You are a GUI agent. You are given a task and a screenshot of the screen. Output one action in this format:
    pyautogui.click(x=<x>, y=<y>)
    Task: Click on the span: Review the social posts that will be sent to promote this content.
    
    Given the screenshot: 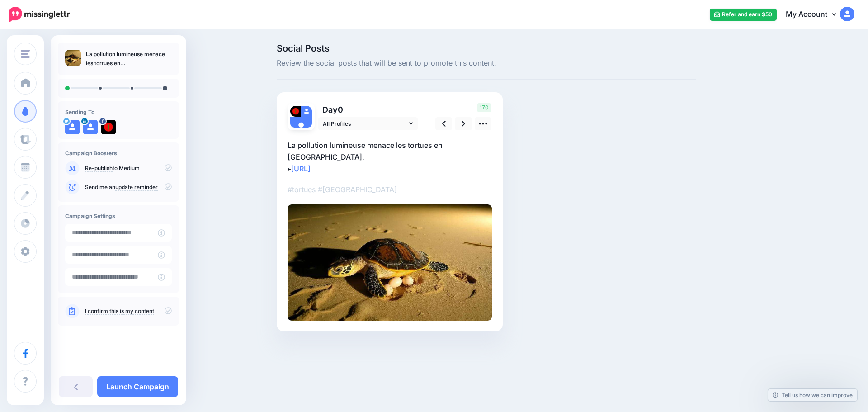 What is the action you would take?
    pyautogui.click(x=487, y=63)
    